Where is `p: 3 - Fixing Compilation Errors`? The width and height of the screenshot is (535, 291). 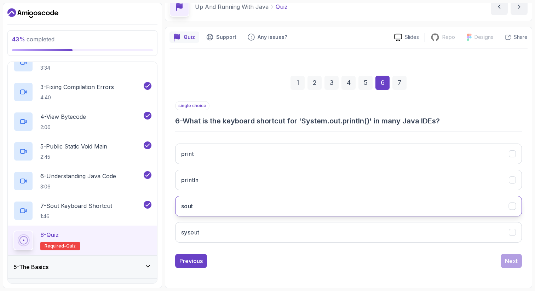 p: 3 - Fixing Compilation Errors is located at coordinates (77, 87).